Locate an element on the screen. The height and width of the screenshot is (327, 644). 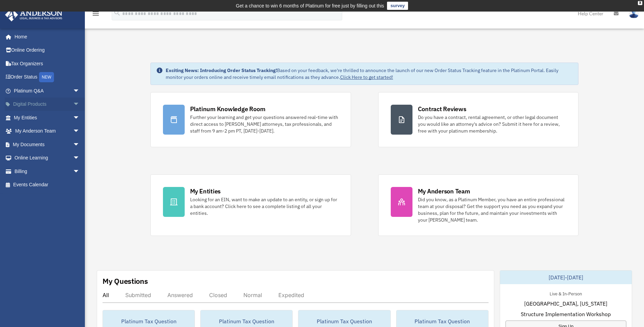
div: Did you know, as a Platinum Member, you have an entire professional team at your disposal? Get th... is located at coordinates (492, 210).